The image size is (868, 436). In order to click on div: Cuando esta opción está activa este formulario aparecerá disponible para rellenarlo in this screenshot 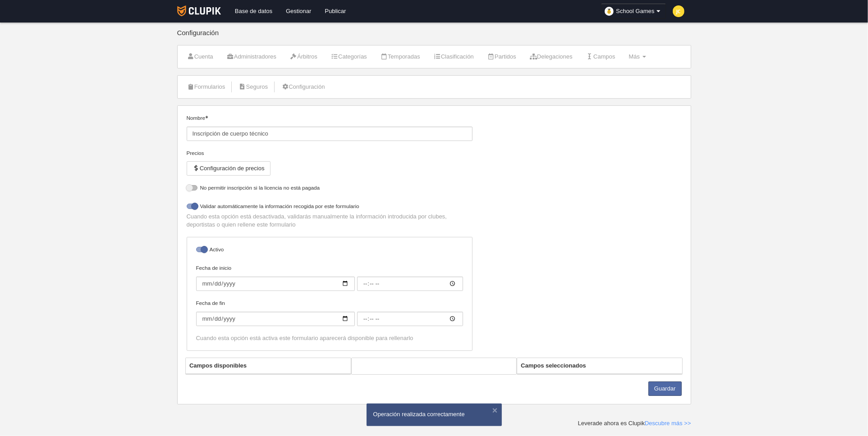, I will do `click(330, 339)`.